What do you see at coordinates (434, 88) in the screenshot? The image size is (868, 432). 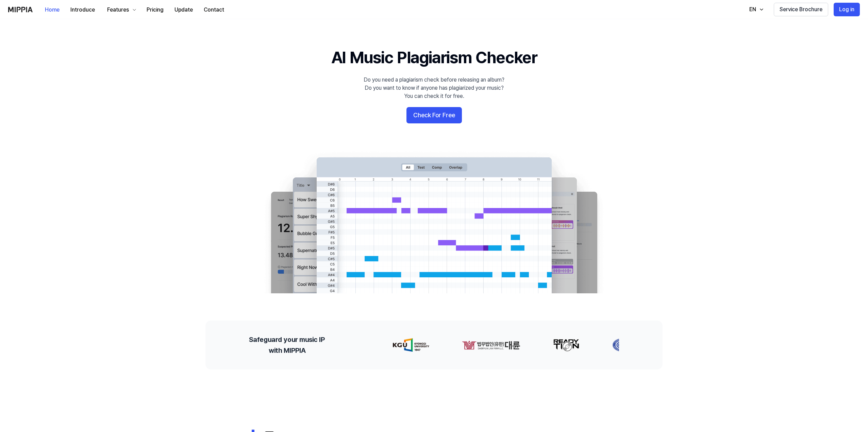 I see `div: Do you need a plagiarism check before releasing an album? Do you want to know if anyone has plagi...` at bounding box center [434, 88].